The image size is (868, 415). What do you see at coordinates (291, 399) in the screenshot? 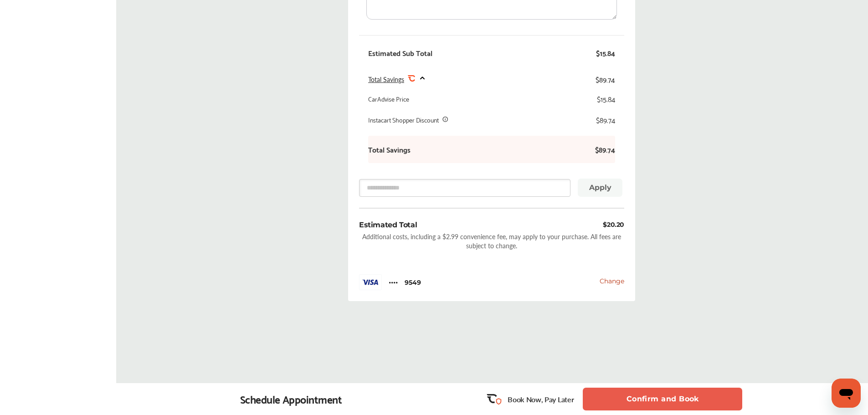
I see `div: Schedule Appointment` at bounding box center [291, 399].